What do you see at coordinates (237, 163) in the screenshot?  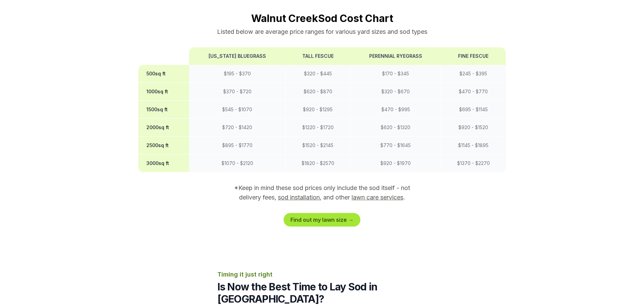 I see `td: $ 1070 - $ 2120` at bounding box center [237, 163].